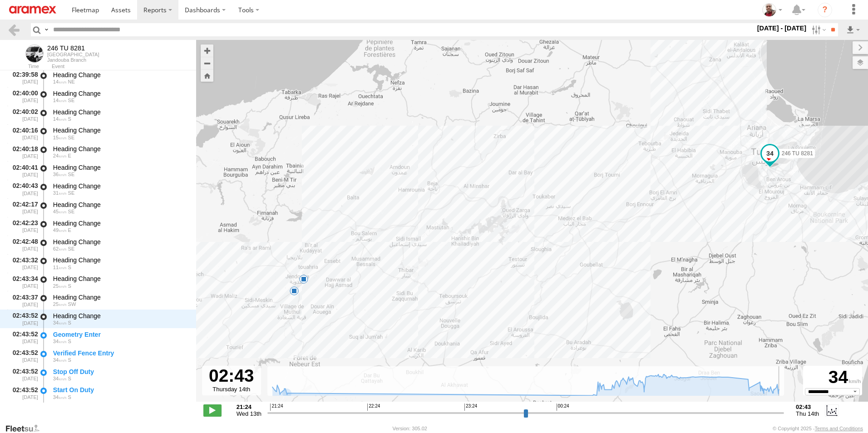  Describe the element at coordinates (46, 29) in the screenshot. I see `label: Search Query` at that location.